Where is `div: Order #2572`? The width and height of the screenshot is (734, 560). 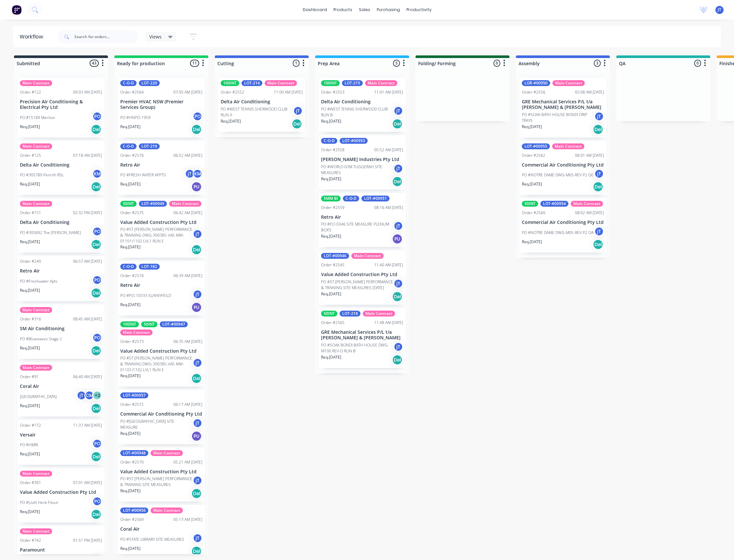 div: Order #2572 is located at coordinates (132, 405).